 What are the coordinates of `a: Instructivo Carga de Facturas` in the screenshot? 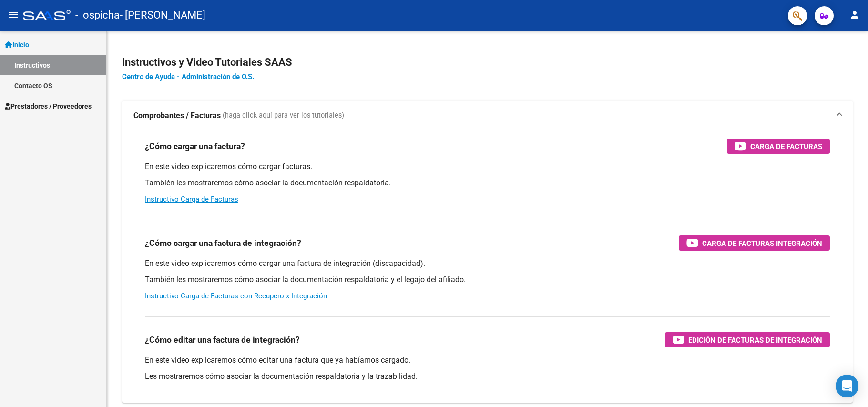 It's located at (192, 199).